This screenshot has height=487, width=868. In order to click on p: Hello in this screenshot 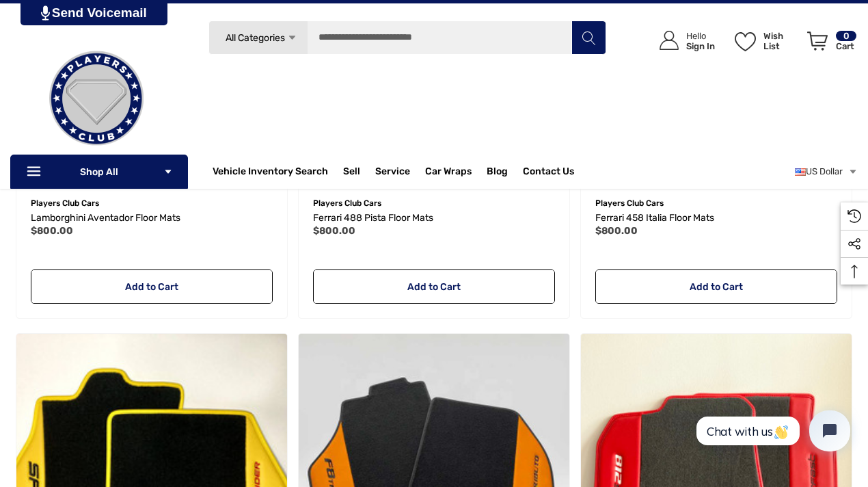, I will do `click(700, 36)`.